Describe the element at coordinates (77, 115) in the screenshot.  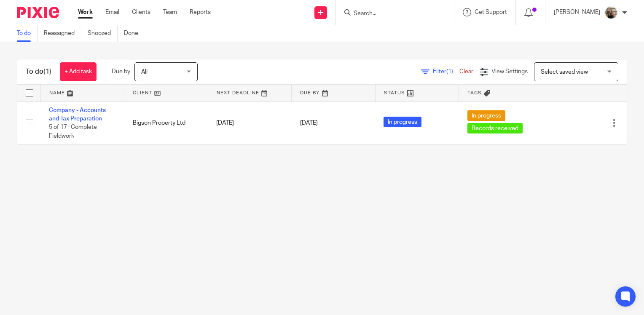
I see `a: Company - Accounts and Tax Preparation` at that location.